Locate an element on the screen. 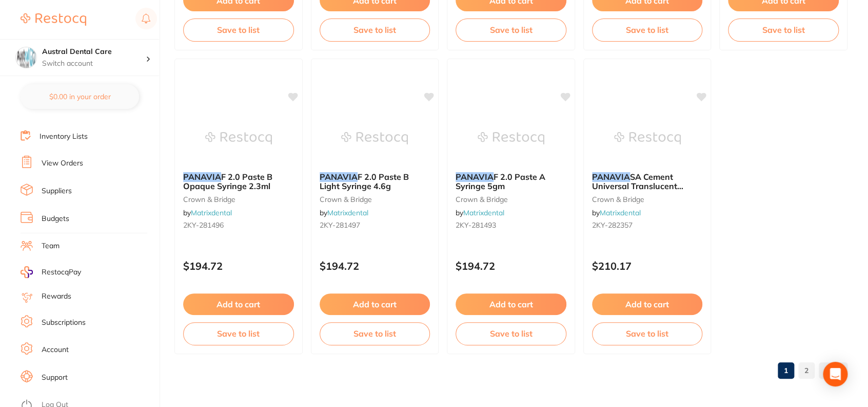 This screenshot has width=868, height=407. span: 2KY-281493 is located at coordinates (475, 225).